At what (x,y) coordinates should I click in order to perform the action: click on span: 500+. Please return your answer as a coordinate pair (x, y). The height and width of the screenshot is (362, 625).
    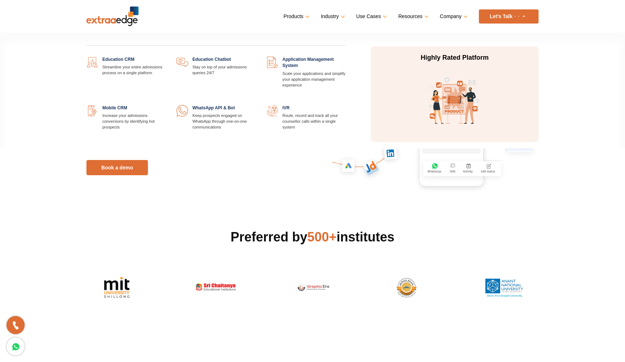
    Looking at the image, I should click on (322, 236).